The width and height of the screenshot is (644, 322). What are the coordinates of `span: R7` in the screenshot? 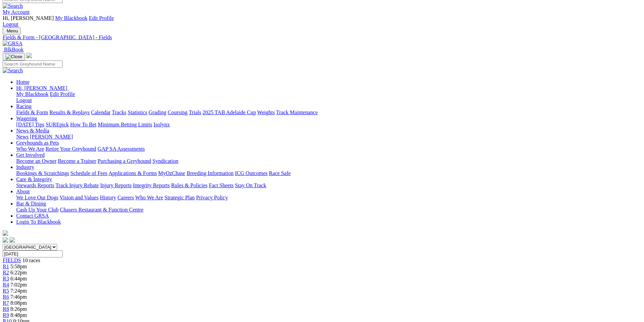 It's located at (6, 303).